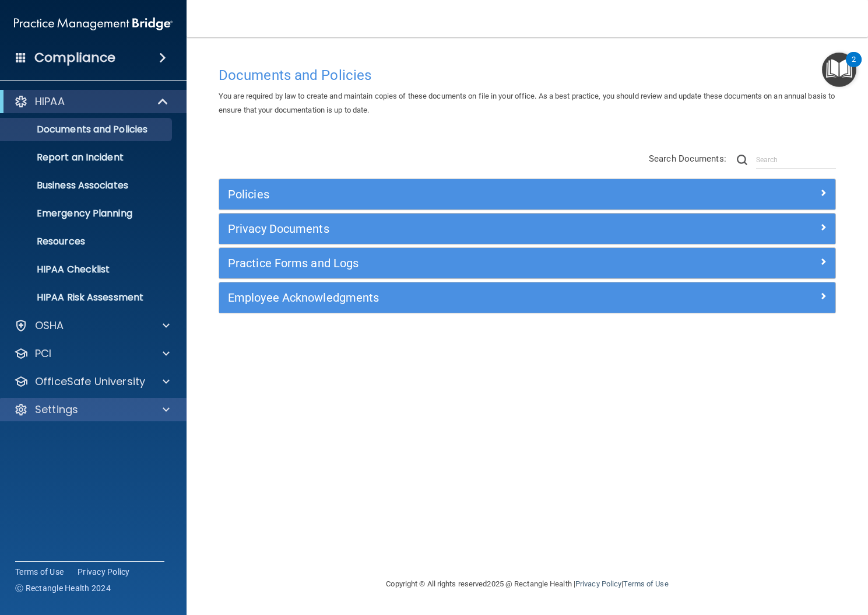 The width and height of the screenshot is (868, 615). Describe the element at coordinates (90, 381) in the screenshot. I see `p: OfficeSafe University` at that location.